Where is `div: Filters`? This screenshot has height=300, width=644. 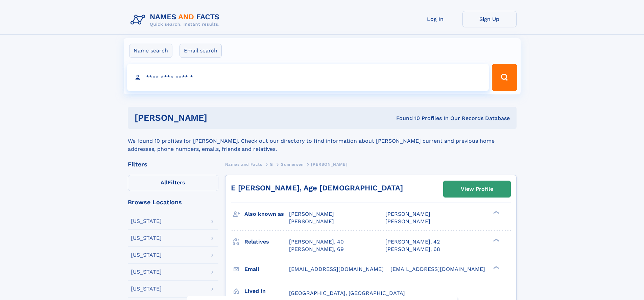 div: Filters is located at coordinates (173, 164).